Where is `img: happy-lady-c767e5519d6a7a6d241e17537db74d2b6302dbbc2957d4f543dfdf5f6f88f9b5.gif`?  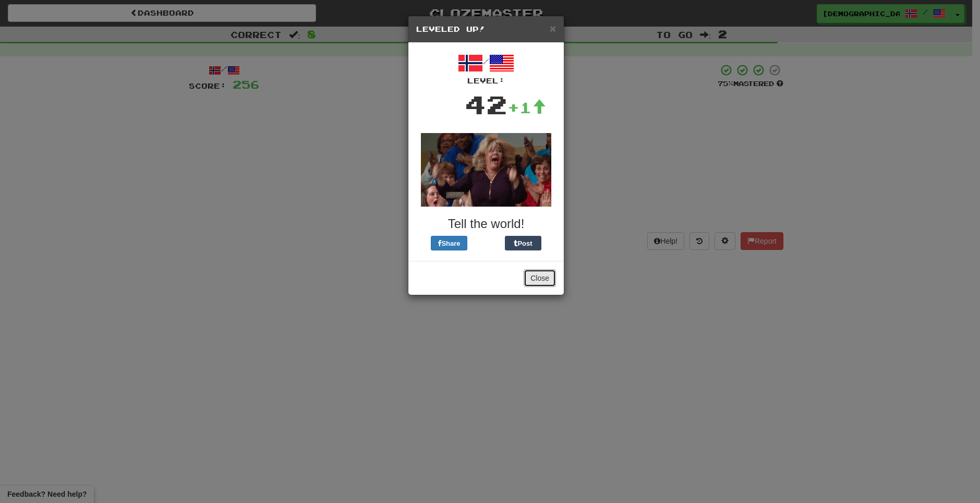
img: happy-lady-c767e5519d6a7a6d241e17537db74d2b6302dbbc2957d4f543dfdf5f6f88f9b5.gif is located at coordinates (486, 169).